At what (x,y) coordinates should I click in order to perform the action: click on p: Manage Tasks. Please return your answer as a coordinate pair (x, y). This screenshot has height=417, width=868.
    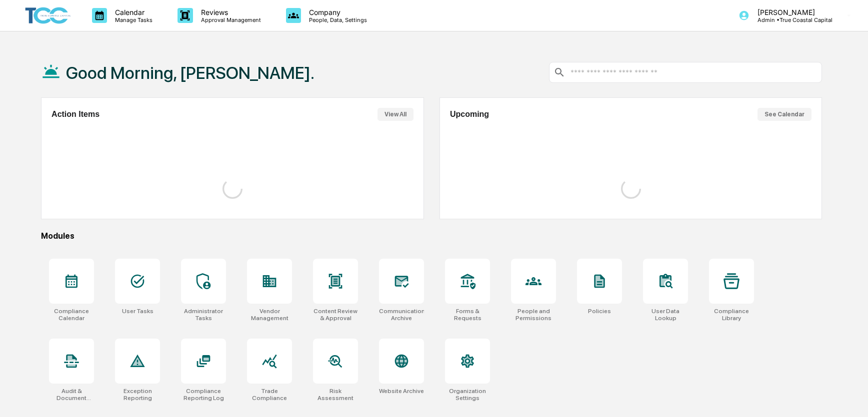
    Looking at the image, I should click on (132, 20).